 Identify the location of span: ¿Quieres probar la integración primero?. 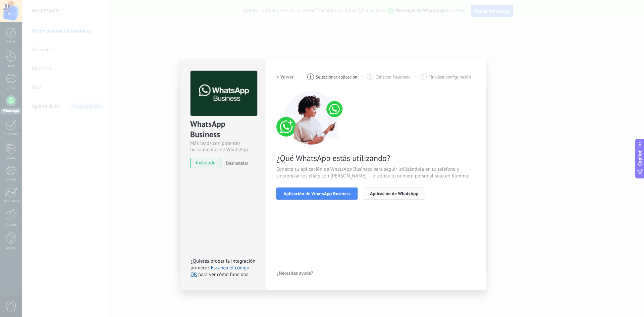
(223, 264).